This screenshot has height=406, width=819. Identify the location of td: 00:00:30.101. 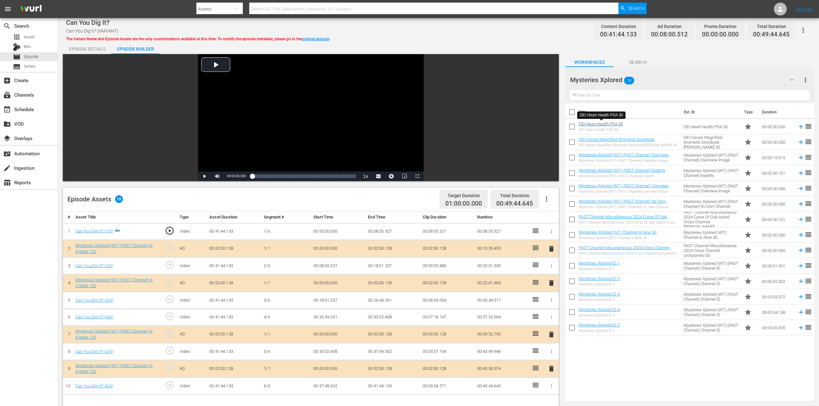
(777, 173).